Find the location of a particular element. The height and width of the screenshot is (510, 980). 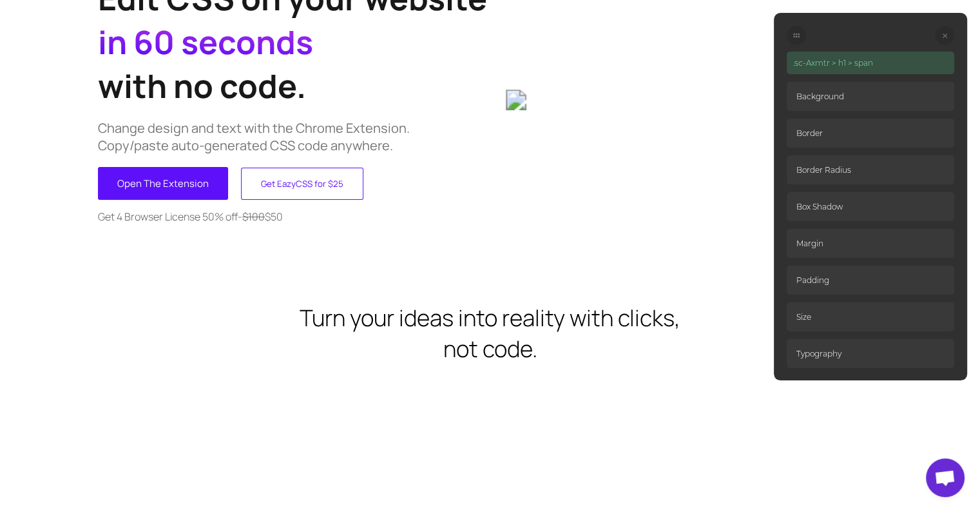

button: Get EazyCSS for $25 is located at coordinates (303, 184).